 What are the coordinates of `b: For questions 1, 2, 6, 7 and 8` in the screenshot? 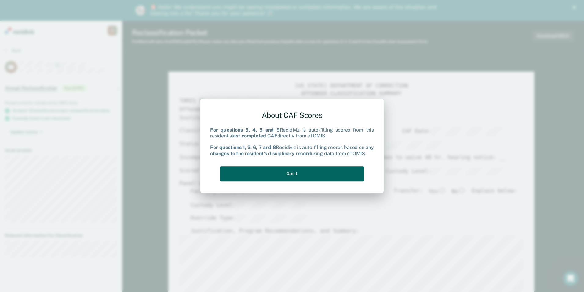 It's located at (243, 147).